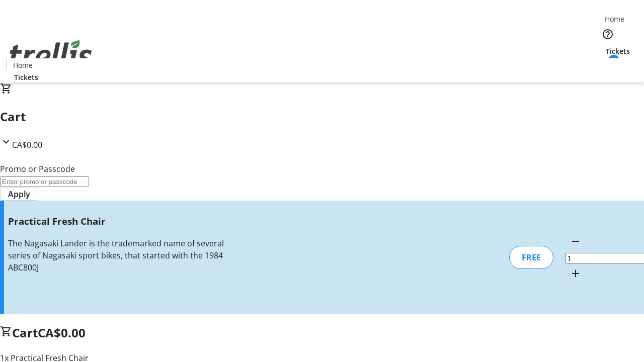 The width and height of the screenshot is (644, 362). Describe the element at coordinates (607, 66) in the screenshot. I see `button: Cart` at that location.